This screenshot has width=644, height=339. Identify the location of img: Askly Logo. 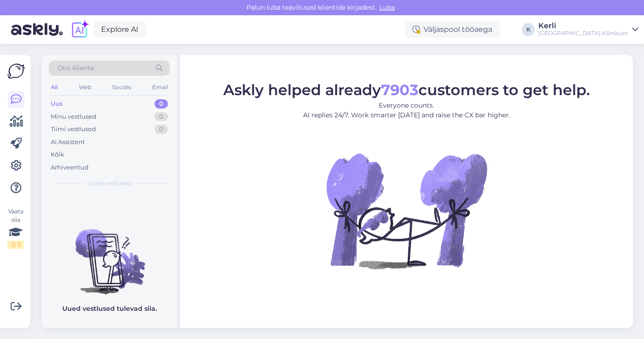
(16, 71).